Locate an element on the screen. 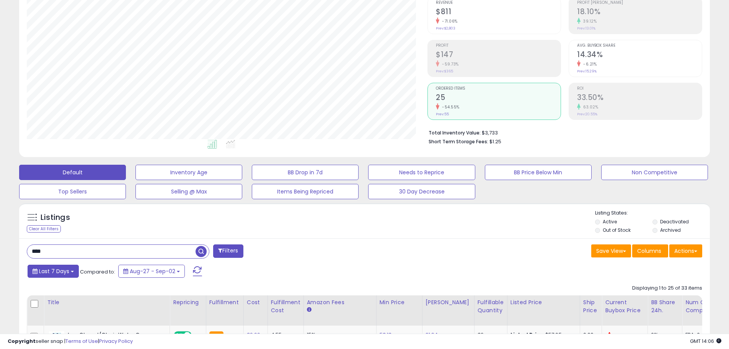 The height and width of the screenshot is (349, 729). div: Clear All Filters is located at coordinates (44, 228).